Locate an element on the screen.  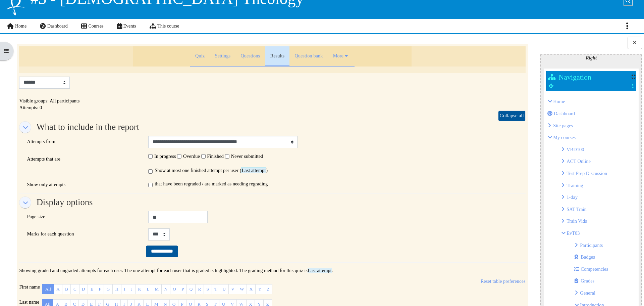
a: Question bank is located at coordinates (309, 56).